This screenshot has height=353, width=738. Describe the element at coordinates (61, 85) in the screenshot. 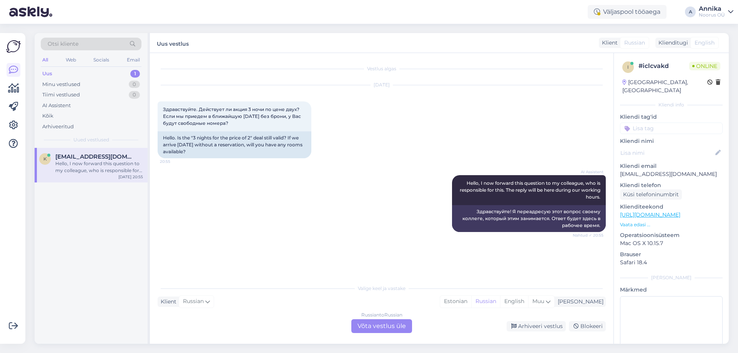

I see `div: Minu vestlused` at that location.